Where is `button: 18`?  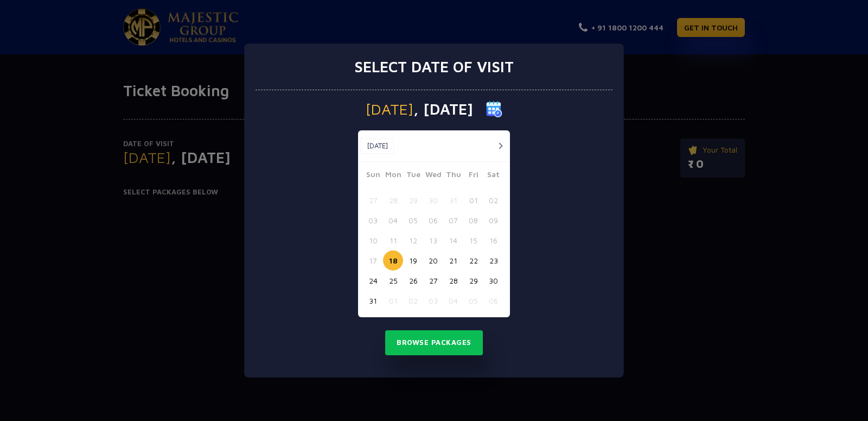
button: 18 is located at coordinates (393, 260).